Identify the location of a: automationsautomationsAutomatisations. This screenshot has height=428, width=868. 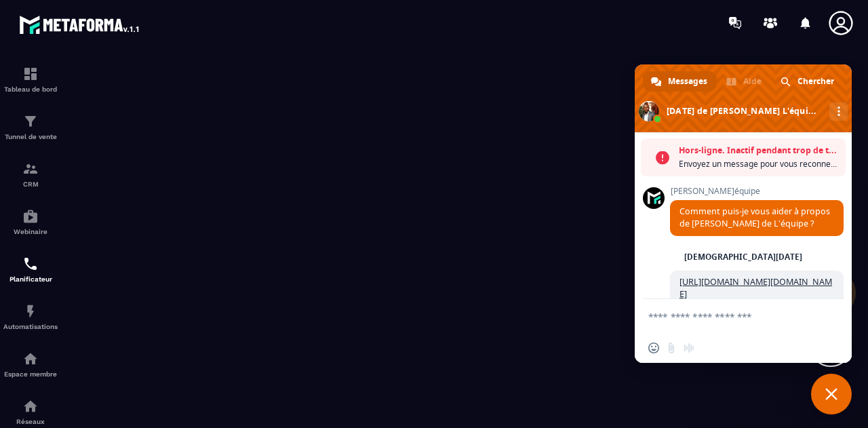
(30, 317).